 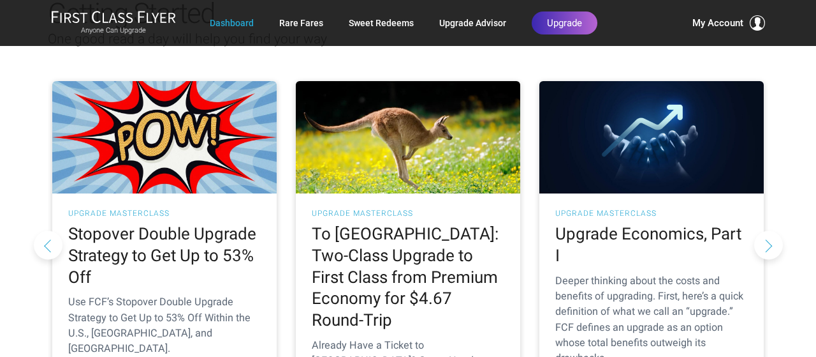 What do you see at coordinates (188, 39) in the screenshot?
I see `span: One good read a day will help you find your way` at bounding box center [188, 39].